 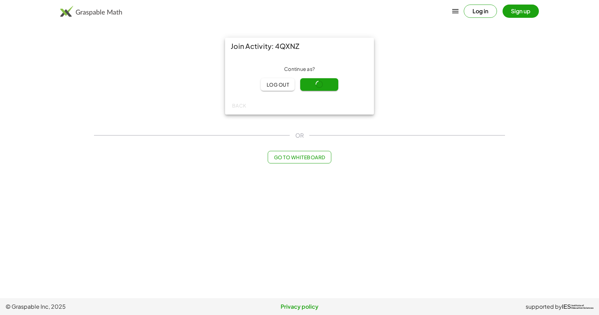 I want to click on span: IES, so click(x=566, y=307).